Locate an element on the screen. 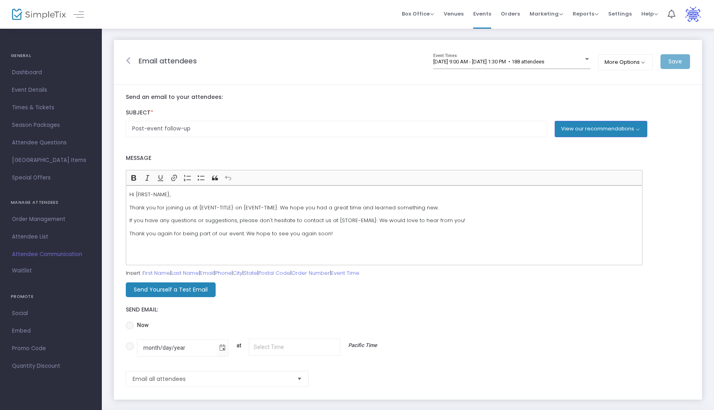  span: Waitlist is located at coordinates (22, 271).